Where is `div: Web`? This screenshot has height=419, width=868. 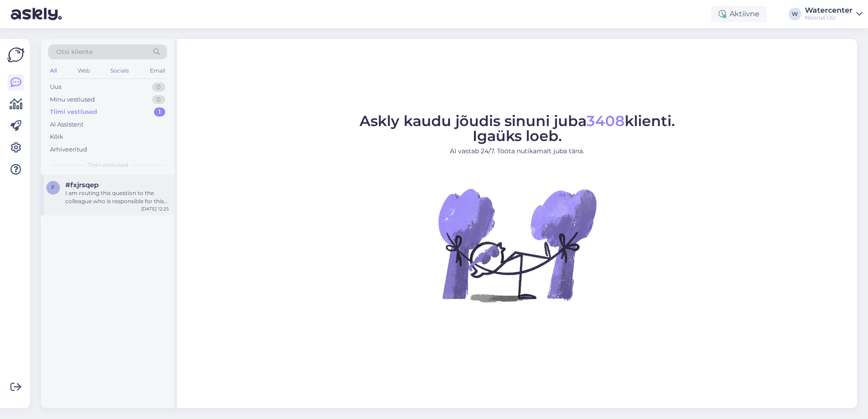
div: Web is located at coordinates (83, 70).